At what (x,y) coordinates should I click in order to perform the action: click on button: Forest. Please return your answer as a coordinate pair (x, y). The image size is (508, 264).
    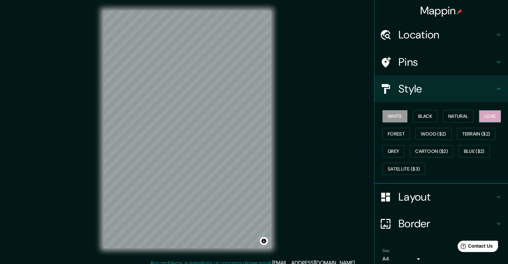
    Looking at the image, I should click on (396, 134).